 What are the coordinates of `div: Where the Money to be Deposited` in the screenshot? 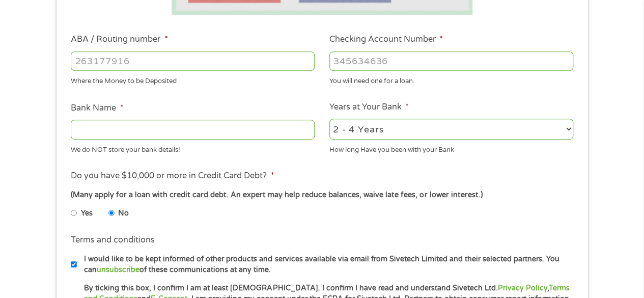 It's located at (192, 79).